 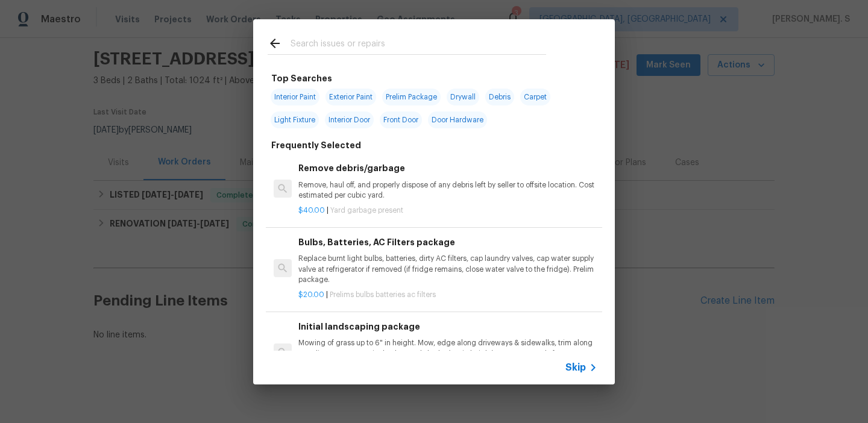 I want to click on span: Yard garbage present, so click(x=366, y=211).